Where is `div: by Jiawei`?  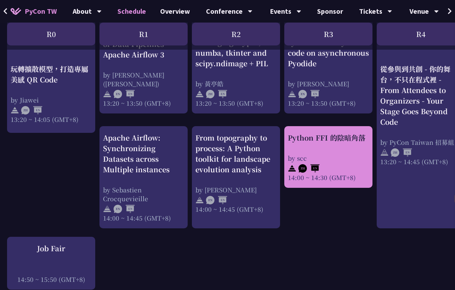 div: by Jiawei is located at coordinates (51, 99).